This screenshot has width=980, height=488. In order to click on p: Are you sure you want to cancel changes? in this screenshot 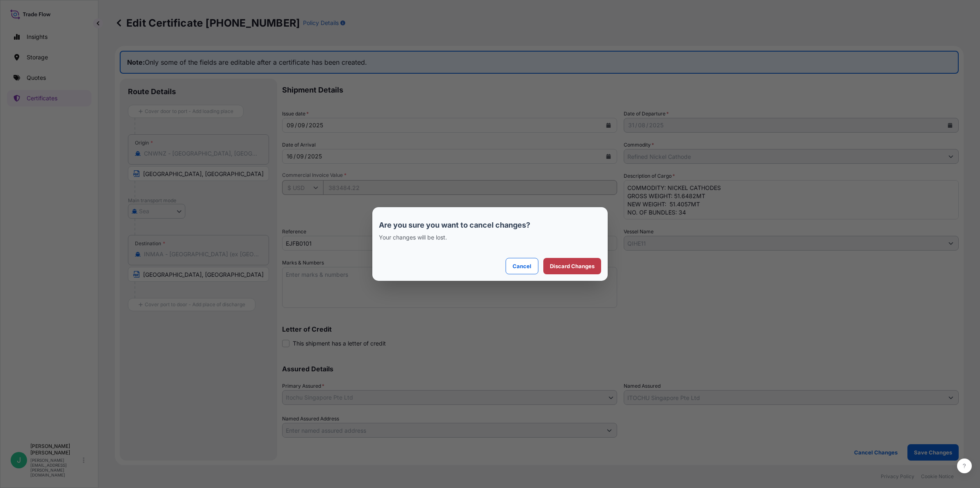, I will do `click(490, 225)`.